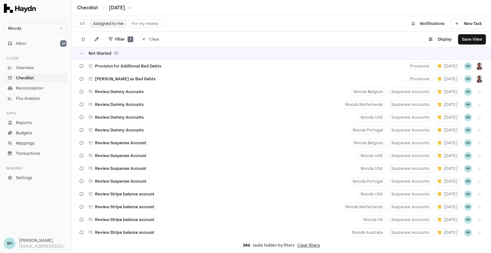 This screenshot has height=253, width=491. I want to click on span: Overview, so click(25, 68).